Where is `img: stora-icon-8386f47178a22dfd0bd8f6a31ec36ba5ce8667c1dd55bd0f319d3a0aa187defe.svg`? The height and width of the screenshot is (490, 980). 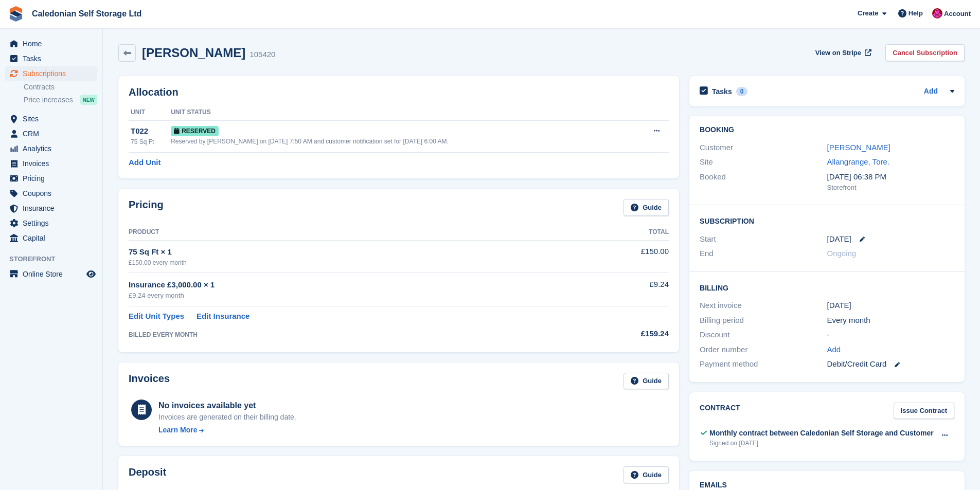 img: stora-icon-8386f47178a22dfd0bd8f6a31ec36ba5ce8667c1dd55bd0f319d3a0aa187defe.svg is located at coordinates (16, 14).